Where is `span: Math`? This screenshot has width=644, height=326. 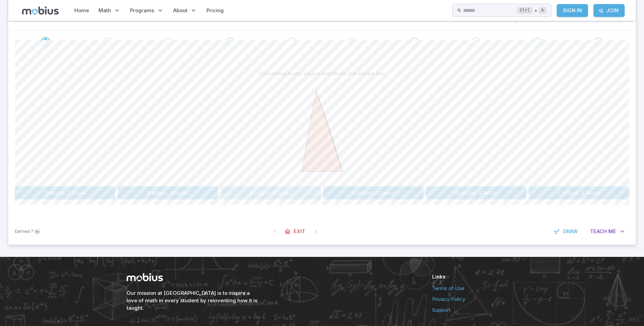 span: Math is located at coordinates (104, 10).